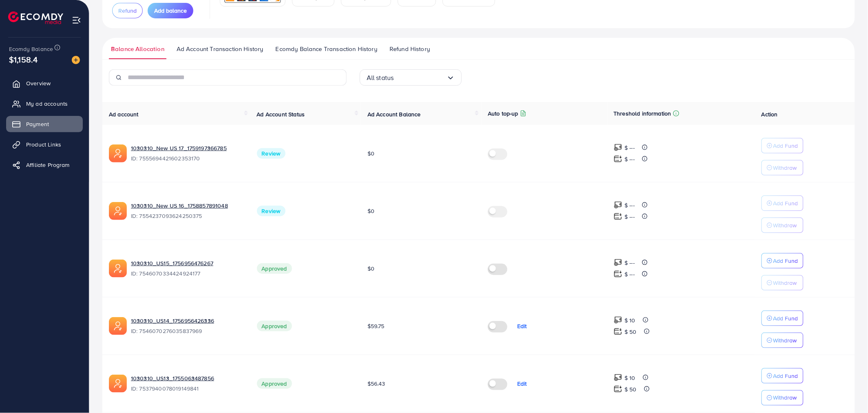 This screenshot has height=413, width=868. What do you see at coordinates (187, 326) in the screenshot?
I see `div: <span class='underline'>1030310_US14_1756956426336</span></br>7546070276035837969` at bounding box center [187, 326].